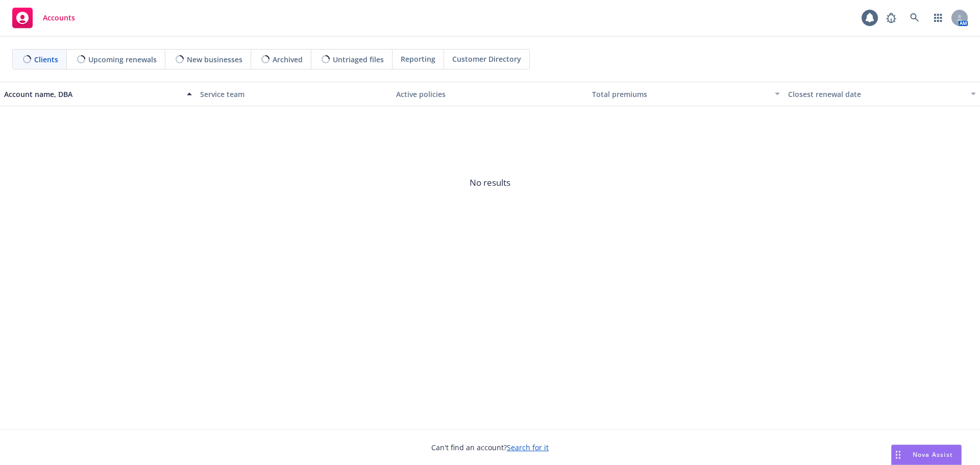  Describe the element at coordinates (891, 18) in the screenshot. I see `a: Report a Bug` at that location.